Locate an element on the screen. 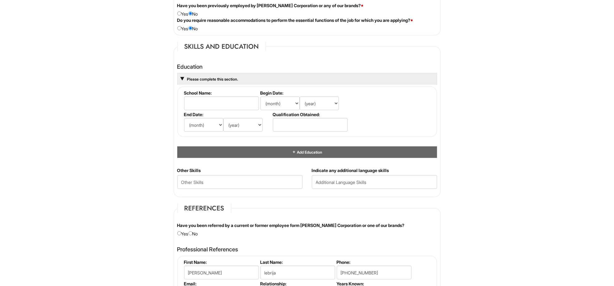  label: Phone: is located at coordinates (374, 262).